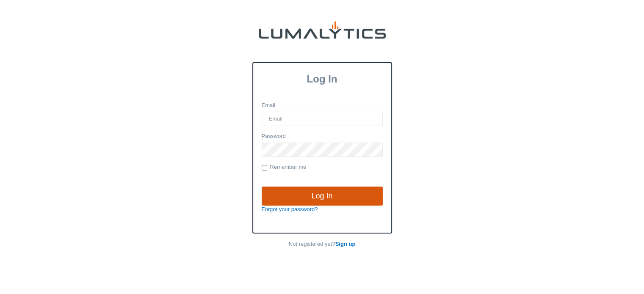 Image resolution: width=644 pixels, height=294 pixels. I want to click on label: Remember me, so click(284, 168).